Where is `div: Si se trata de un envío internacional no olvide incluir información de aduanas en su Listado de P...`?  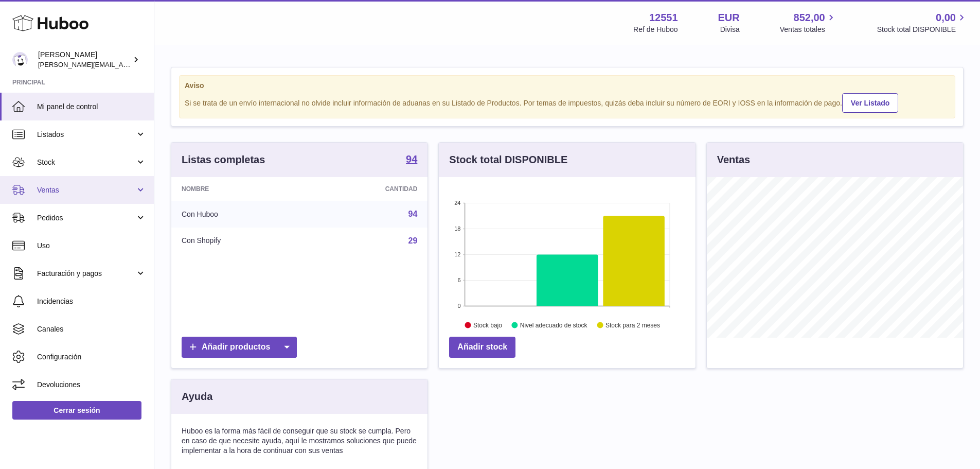 div: Si se trata de un envío internacional no olvide incluir información de aduanas en su Listado de P... is located at coordinates (567, 102).